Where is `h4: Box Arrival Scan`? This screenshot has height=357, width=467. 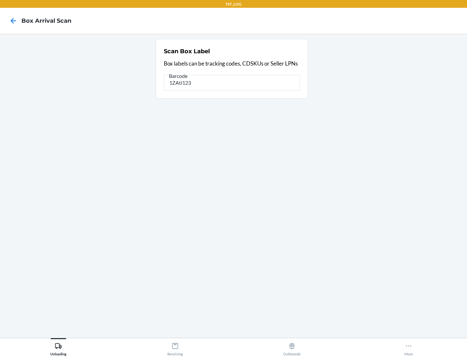
h4: Box Arrival Scan is located at coordinates (46, 21).